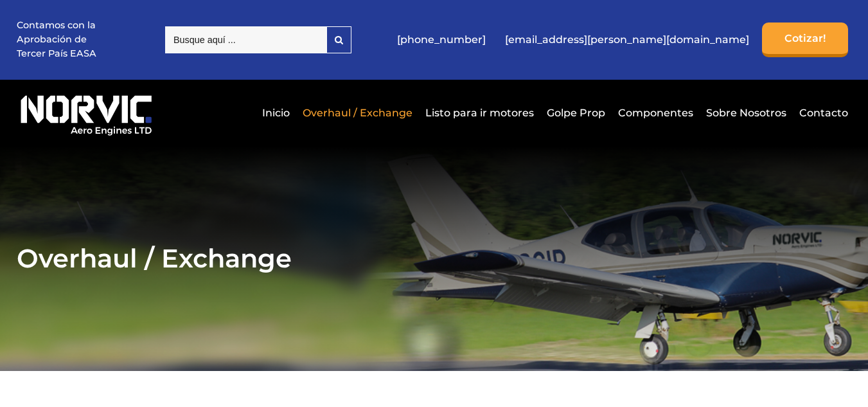 This screenshot has width=868, height=407. I want to click on a: Componentes, so click(655, 113).